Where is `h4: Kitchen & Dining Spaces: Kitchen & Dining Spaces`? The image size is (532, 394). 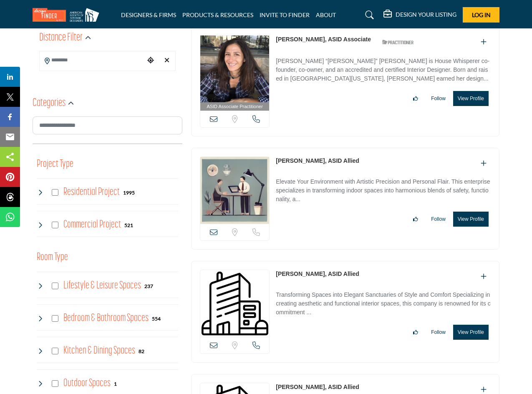 h4: Kitchen & Dining Spaces: Kitchen & Dining Spaces is located at coordinates (99, 351).